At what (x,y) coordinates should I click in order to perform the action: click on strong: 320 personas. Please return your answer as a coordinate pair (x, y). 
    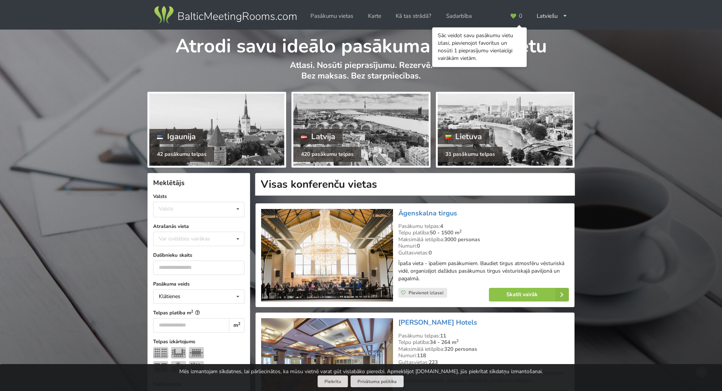
    Looking at the image, I should click on (461, 349).